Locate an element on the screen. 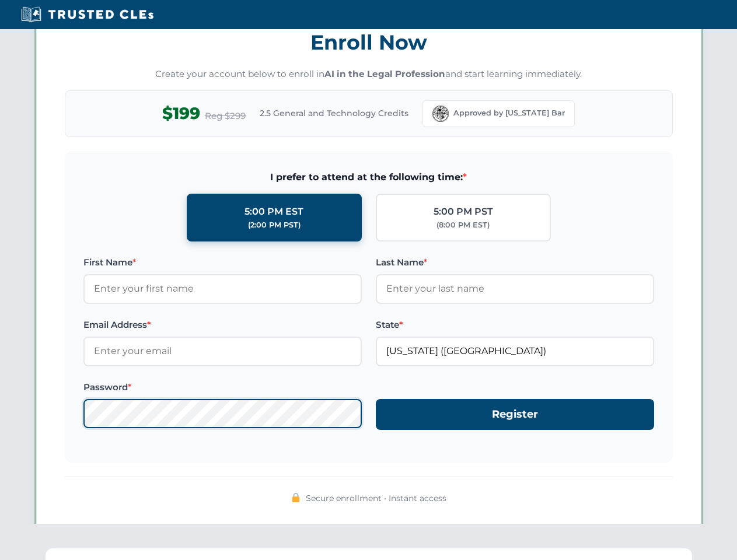 This screenshot has height=560, width=737. span: 2.5 General and Technology Credits is located at coordinates (334, 113).